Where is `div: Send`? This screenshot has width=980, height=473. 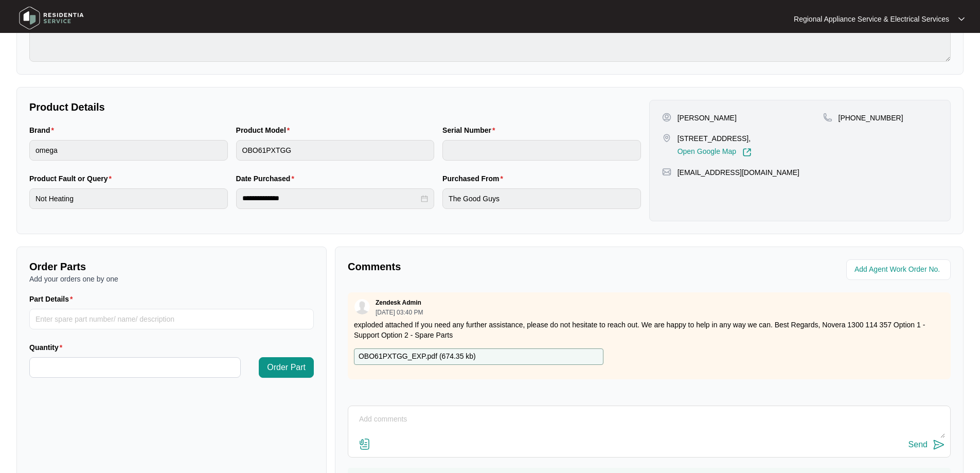 div: Send is located at coordinates (917, 445).